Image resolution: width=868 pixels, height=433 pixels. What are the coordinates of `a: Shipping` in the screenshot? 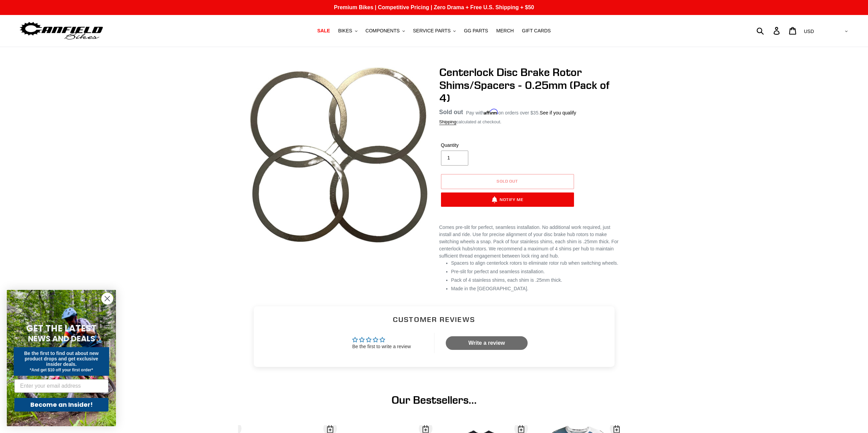 It's located at (448, 122).